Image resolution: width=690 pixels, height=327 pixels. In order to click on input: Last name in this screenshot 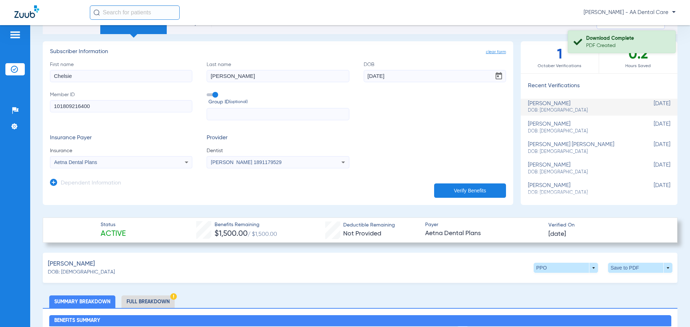, I will do `click(278, 76)`.